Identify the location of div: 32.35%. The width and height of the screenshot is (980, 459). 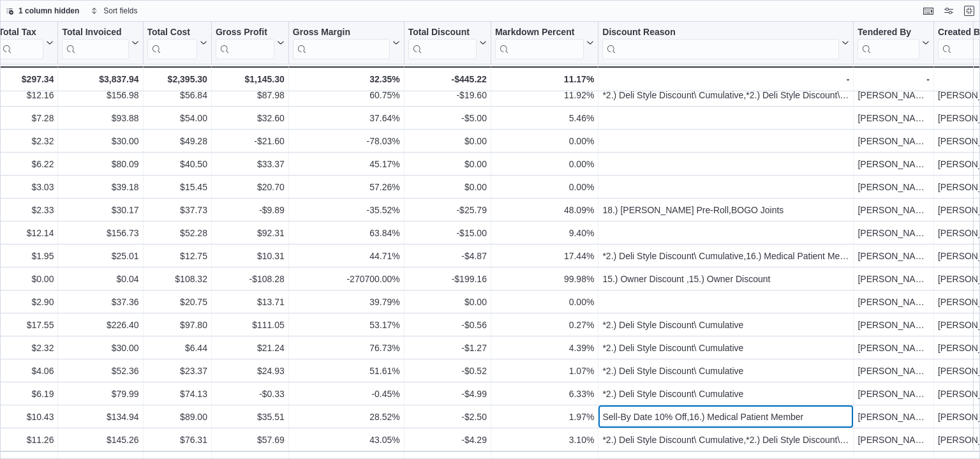
(346, 79).